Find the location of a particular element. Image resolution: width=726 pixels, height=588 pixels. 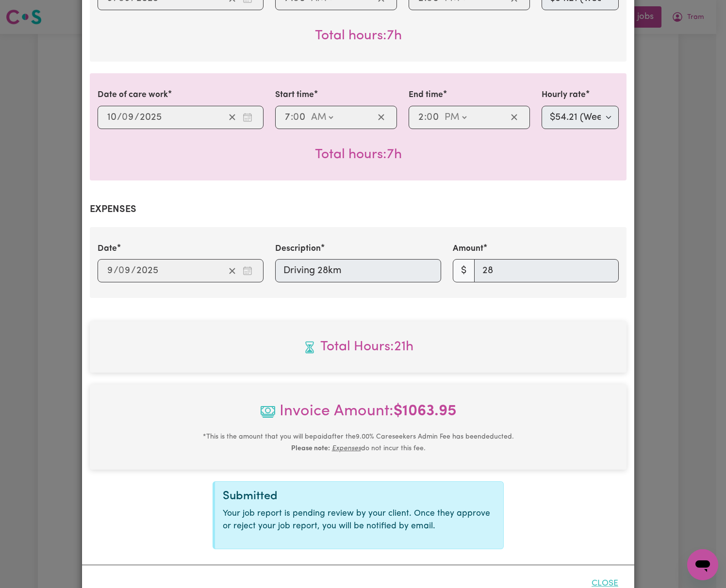

b: $ 1063.95 is located at coordinates (425, 411).